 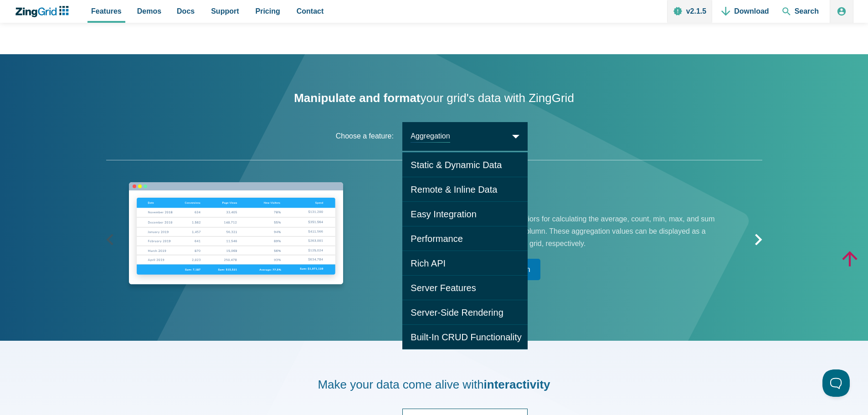 I want to click on h3: Aggregation, so click(x=581, y=199).